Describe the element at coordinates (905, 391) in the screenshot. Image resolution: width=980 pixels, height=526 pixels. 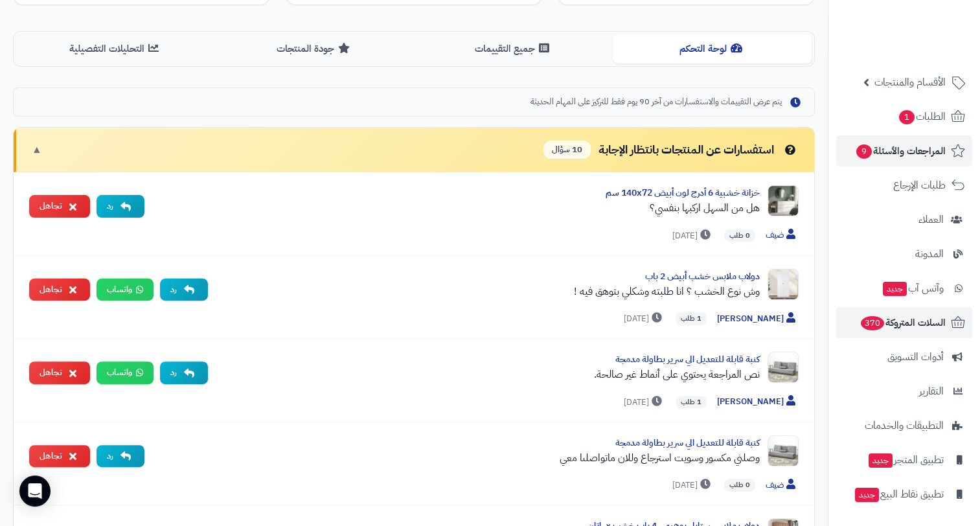
I see `a: التقارير` at that location.